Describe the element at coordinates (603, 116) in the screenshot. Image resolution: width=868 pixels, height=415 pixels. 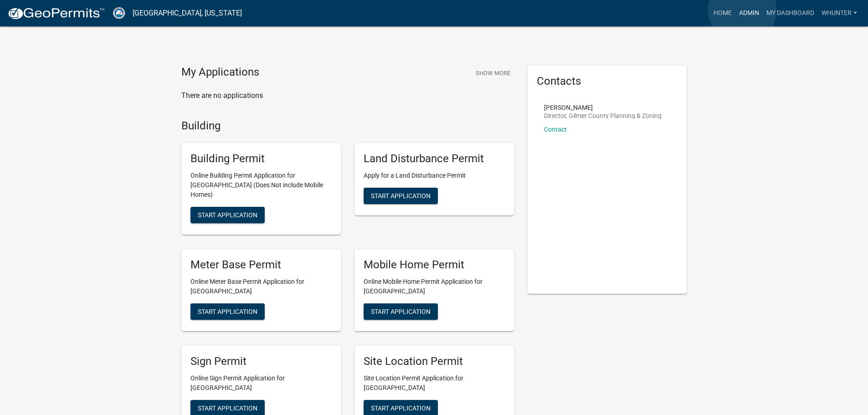
I see `p: Director, Gilmer County Planning & Zoning` at that location.